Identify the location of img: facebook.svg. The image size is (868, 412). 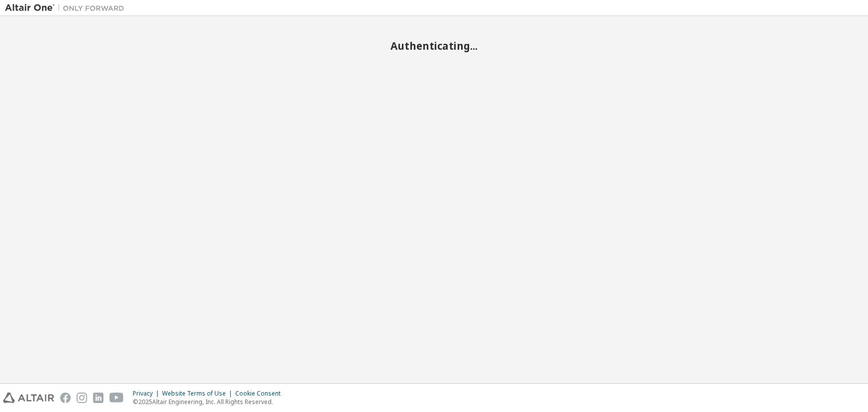
(65, 398).